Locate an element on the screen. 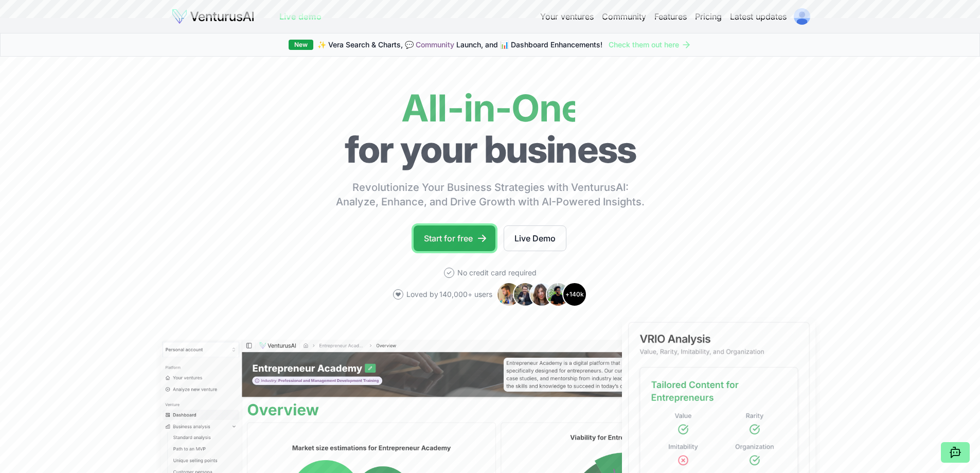 The image size is (980, 473). a: Live Demo is located at coordinates (535, 238).